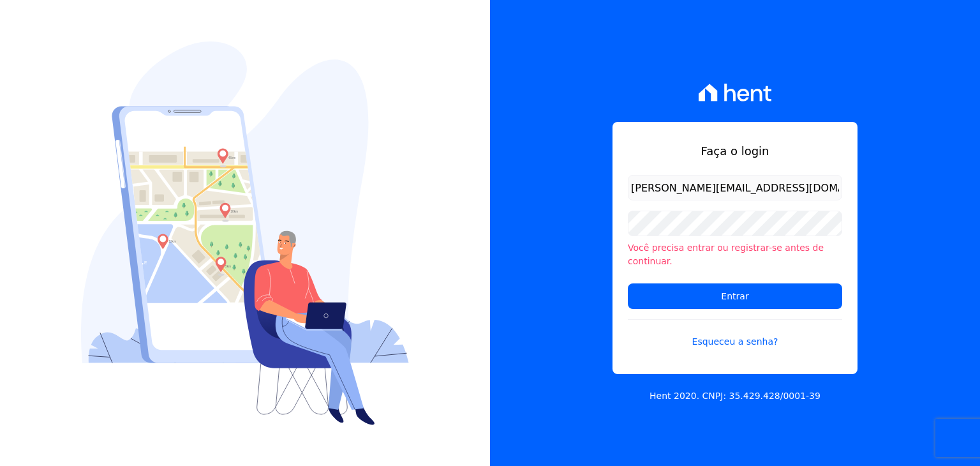  I want to click on a: Esqueceu a senha?, so click(735, 334).